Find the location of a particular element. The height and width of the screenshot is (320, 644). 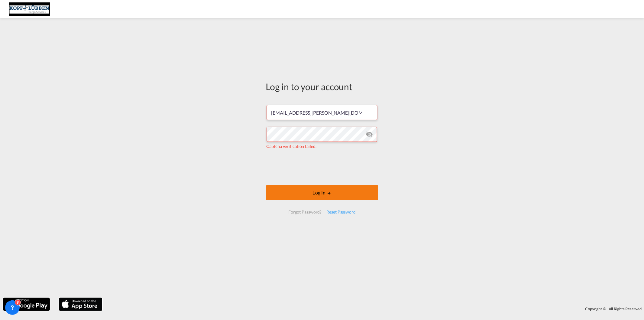

div: Forgot Password? is located at coordinates (305, 212).